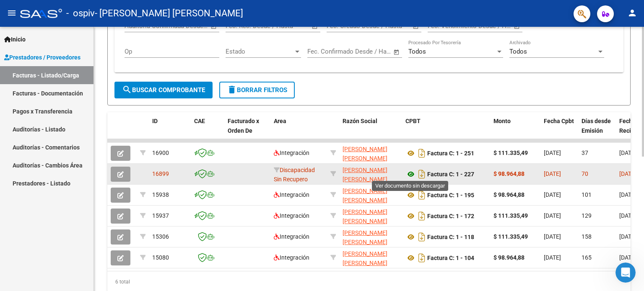 This screenshot has height=291, width=644. What do you see at coordinates (450, 216) in the screenshot?
I see `strong: Factura C: 1 - 172` at bounding box center [450, 216].